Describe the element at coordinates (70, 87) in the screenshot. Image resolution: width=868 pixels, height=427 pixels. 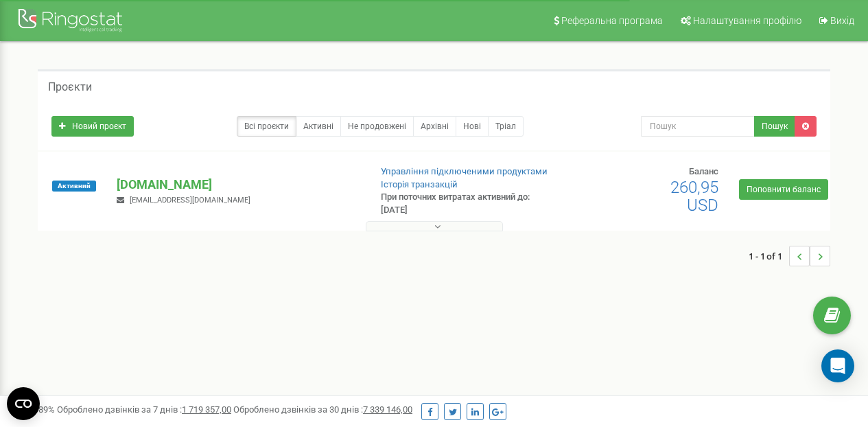
I see `h5: Проєкти` at that location.